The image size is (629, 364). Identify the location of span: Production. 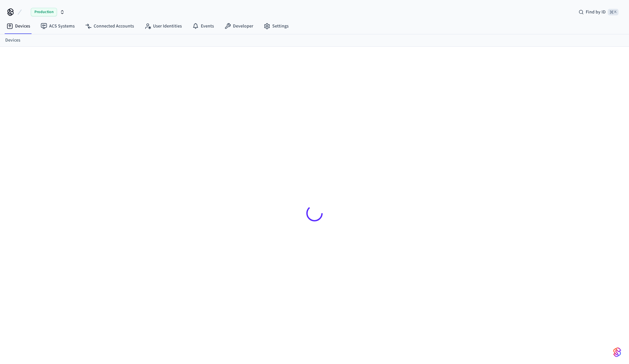
(44, 12).